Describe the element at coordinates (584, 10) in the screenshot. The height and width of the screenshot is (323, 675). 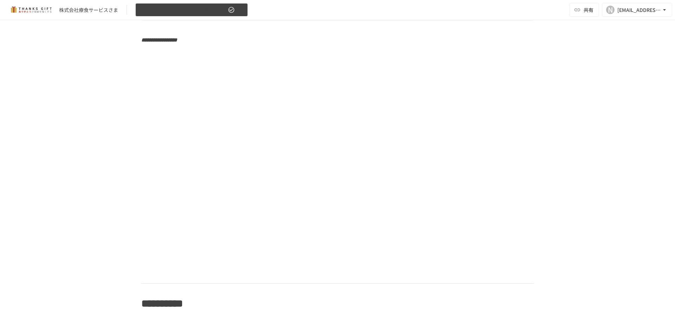
I see `button: 共有` at that location.